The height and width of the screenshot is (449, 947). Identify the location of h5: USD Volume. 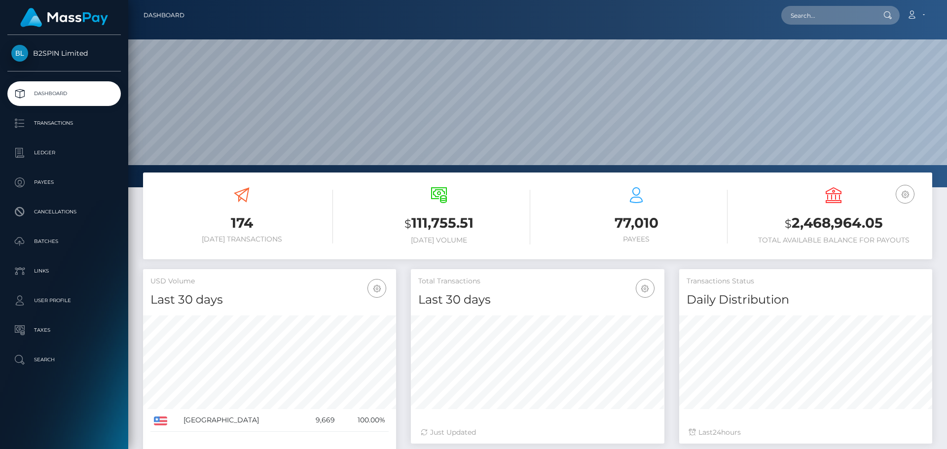
(269, 282).